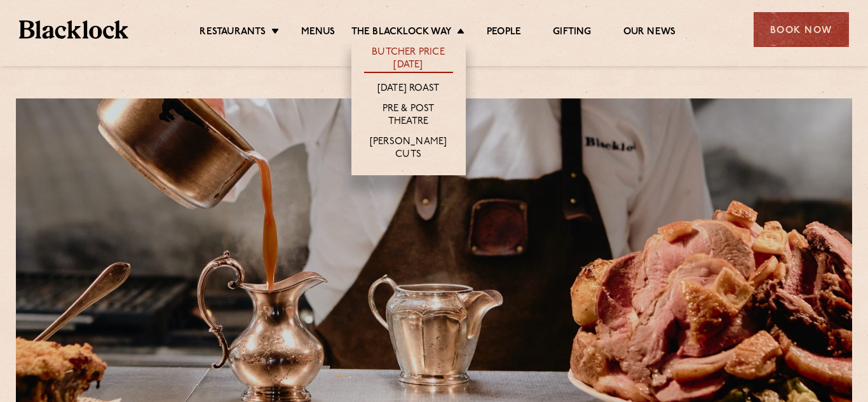 This screenshot has width=868, height=402. I want to click on a: Restaurants, so click(233, 33).